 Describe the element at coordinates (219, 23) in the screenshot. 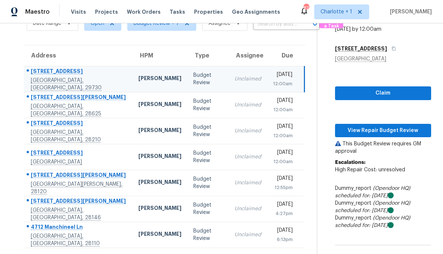

I see `span: Assignee` at that location.